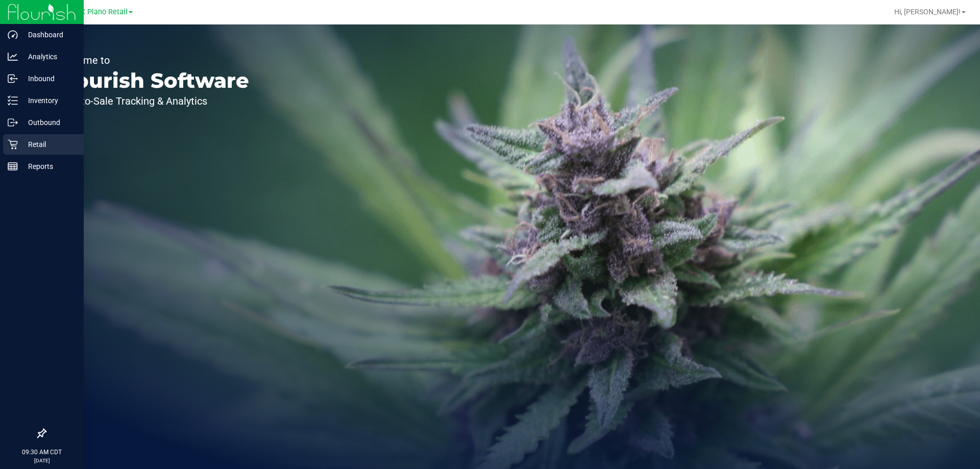  What do you see at coordinates (152, 102) in the screenshot?
I see `p: Seed-to-Sale Tracking & Analytics` at bounding box center [152, 102].